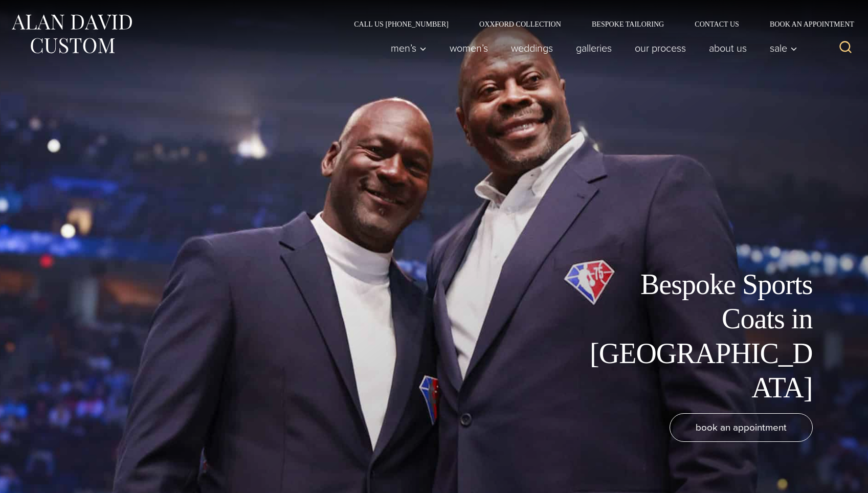  Describe the element at coordinates (741, 428) in the screenshot. I see `a: book an appointment` at that location.